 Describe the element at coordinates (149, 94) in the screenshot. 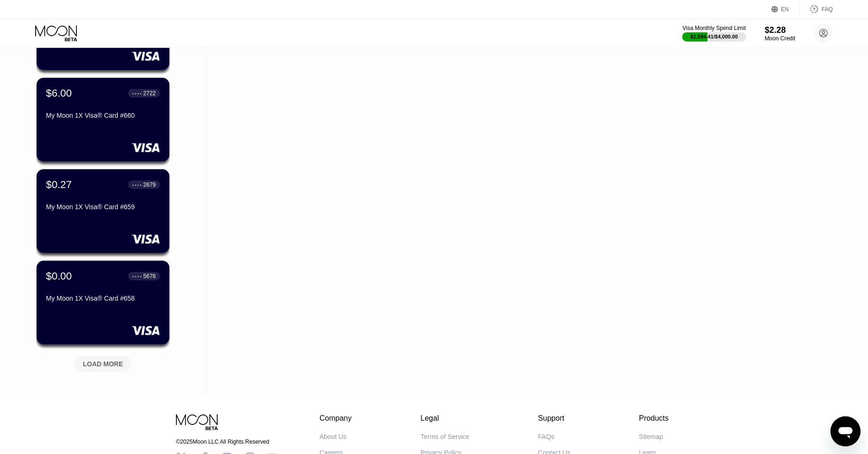

I see `div: 2722` at that location.